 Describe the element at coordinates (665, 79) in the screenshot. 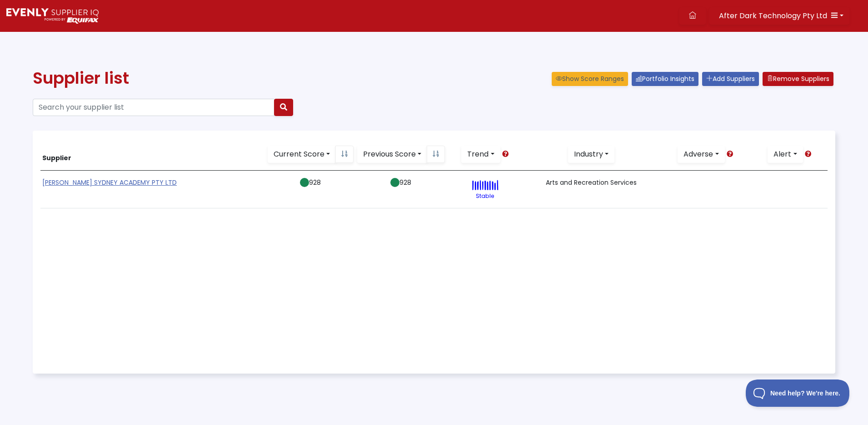

I see `a: Portfolio Insights` at that location.